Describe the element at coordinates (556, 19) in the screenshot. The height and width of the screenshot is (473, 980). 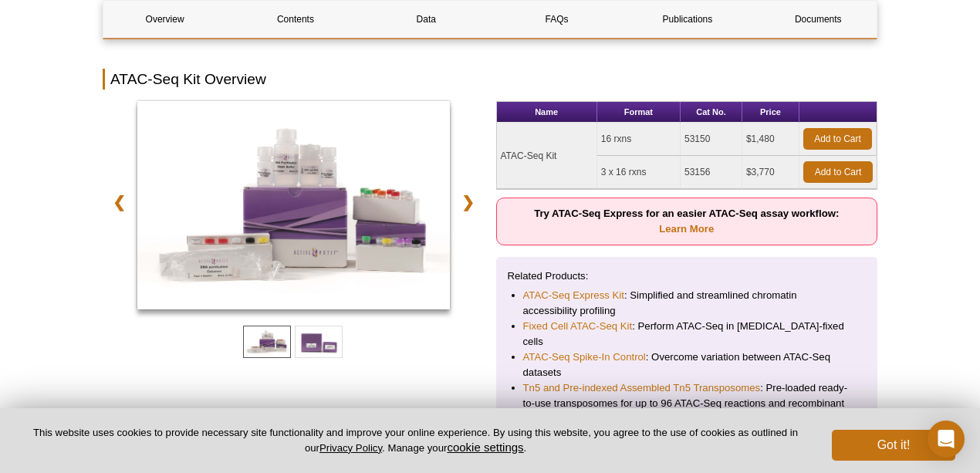
I see `a: FAQs` at that location.